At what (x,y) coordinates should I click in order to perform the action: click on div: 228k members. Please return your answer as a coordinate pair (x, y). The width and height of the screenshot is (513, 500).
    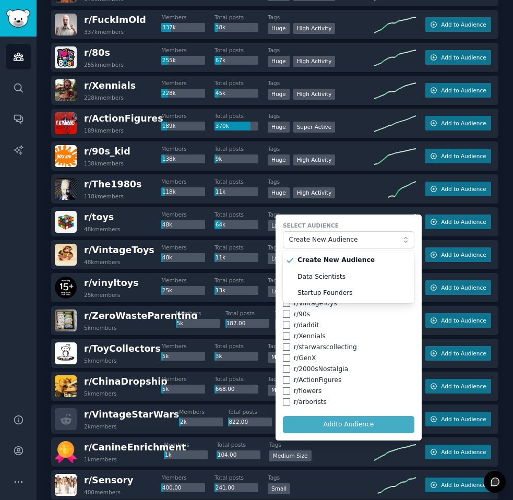
    Looking at the image, I should click on (104, 98).